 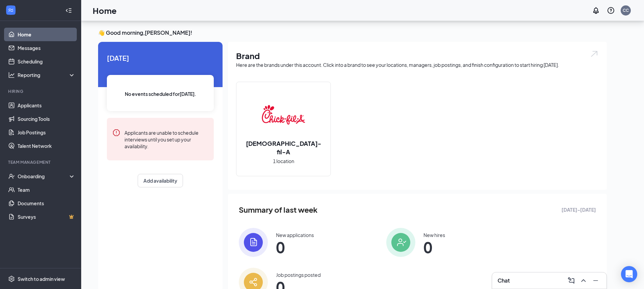 I want to click on a: Talent Network, so click(x=47, y=146).